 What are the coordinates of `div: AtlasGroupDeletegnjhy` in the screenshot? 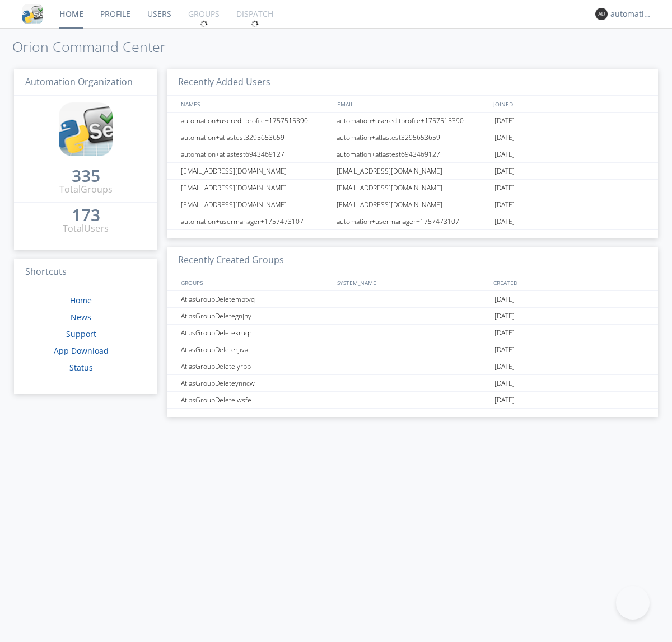 It's located at (256, 315).